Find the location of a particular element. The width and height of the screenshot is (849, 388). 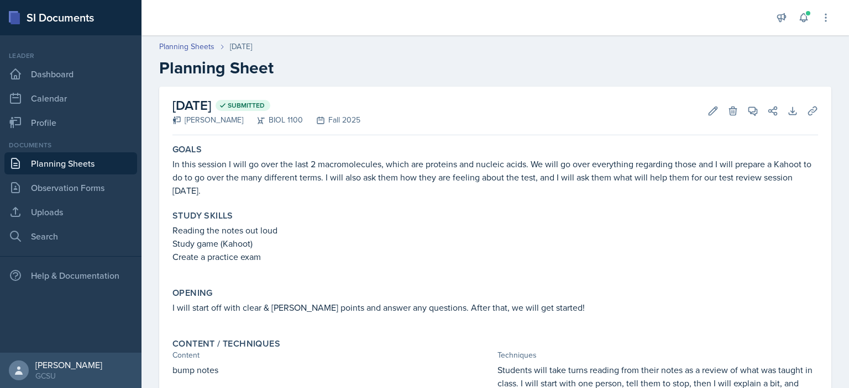

a: Observation Forms is located at coordinates (71, 188).